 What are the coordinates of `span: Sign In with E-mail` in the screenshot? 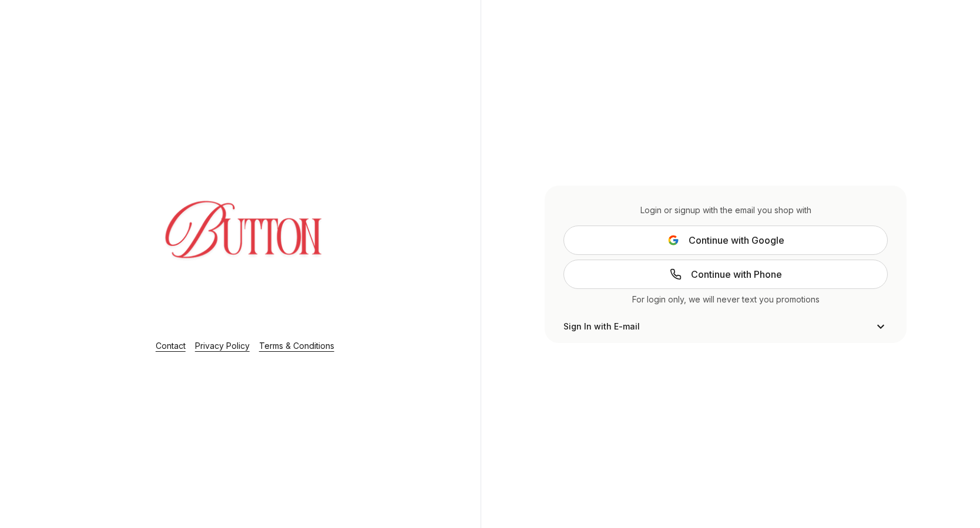 It's located at (601, 327).